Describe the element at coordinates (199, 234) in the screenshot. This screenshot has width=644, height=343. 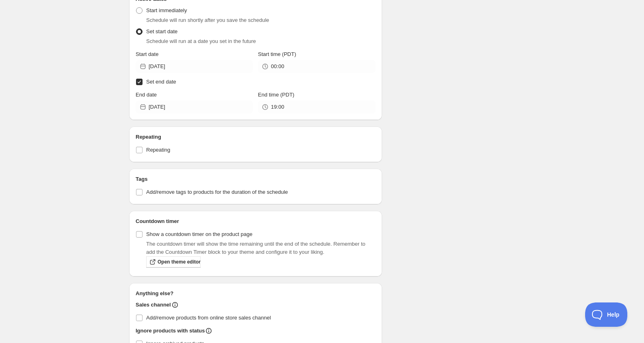
I see `span: Show a countdown timer on the product page` at that location.